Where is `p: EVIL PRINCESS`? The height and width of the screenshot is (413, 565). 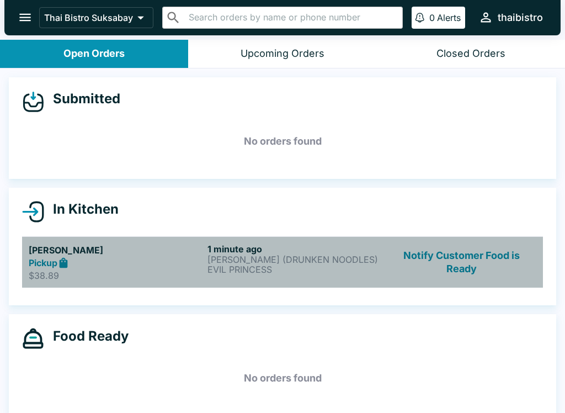 p: EVIL PRINCESS is located at coordinates (295, 269).